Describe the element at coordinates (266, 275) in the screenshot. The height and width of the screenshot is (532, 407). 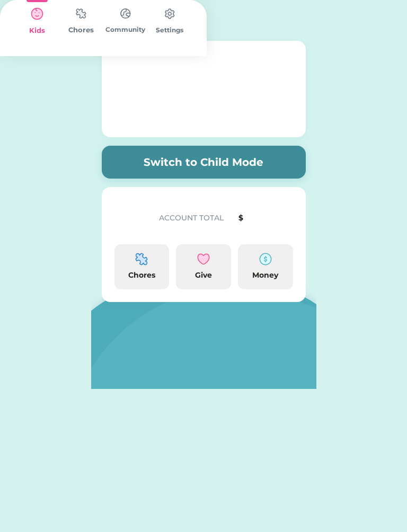
I see `div: Money` at that location.